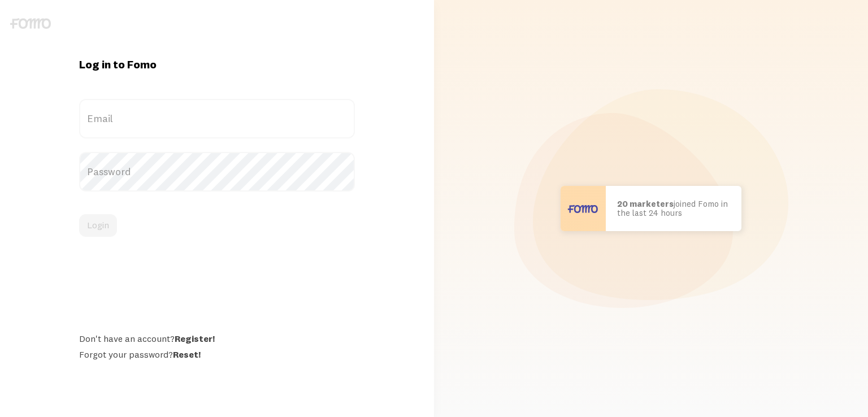  I want to click on label: Password, so click(217, 171).